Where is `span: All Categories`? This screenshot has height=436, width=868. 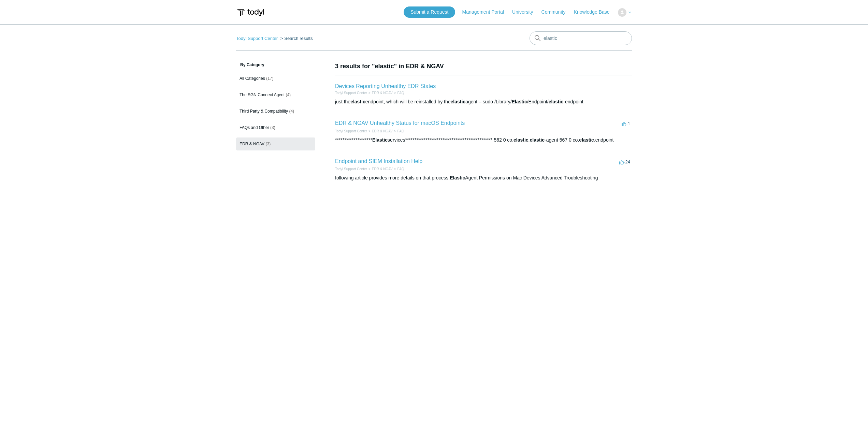
span: All Categories is located at coordinates (252, 79).